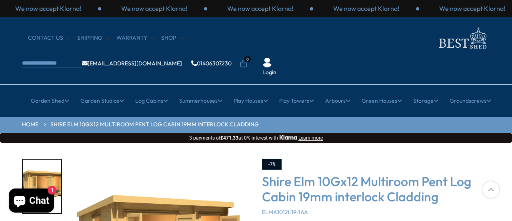 Image resolution: width=512 pixels, height=221 pixels. What do you see at coordinates (285, 212) in the screenshot?
I see `span: ELMA1012L19-1AA` at bounding box center [285, 212].